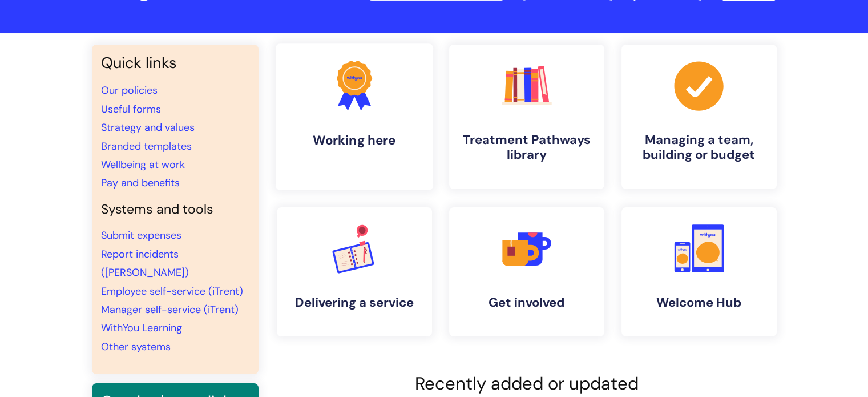 The image size is (868, 397). What do you see at coordinates (699, 117) in the screenshot?
I see `a: Managing a team, building or budget` at bounding box center [699, 117].